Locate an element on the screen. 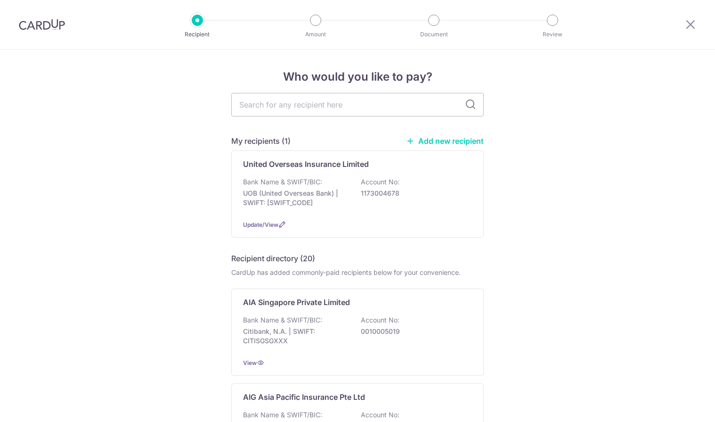  input: Search for any recipient here is located at coordinates (358, 105).